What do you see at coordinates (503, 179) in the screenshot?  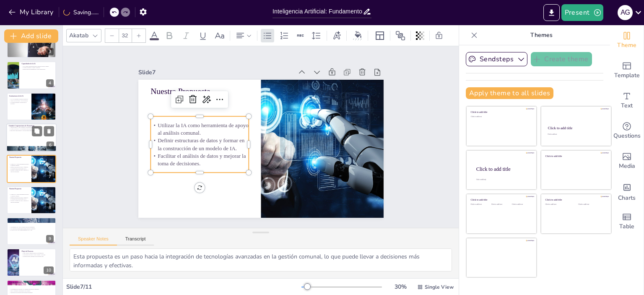 I see `div: Click to add body` at bounding box center [503, 179].